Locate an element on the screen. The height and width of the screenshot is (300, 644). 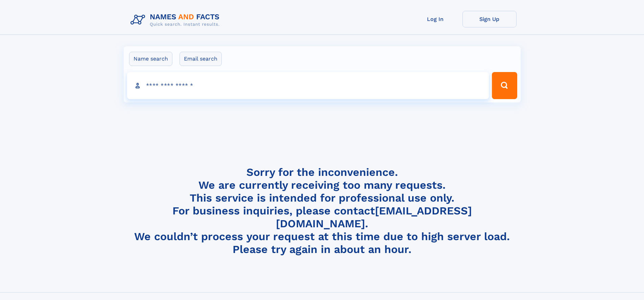
a: Sign Up is located at coordinates (490, 19).